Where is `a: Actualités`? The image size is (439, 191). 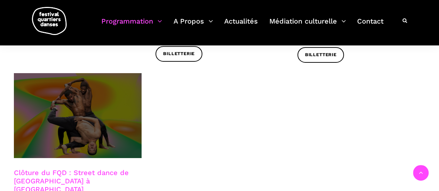
a: Actualités is located at coordinates (241, 25).